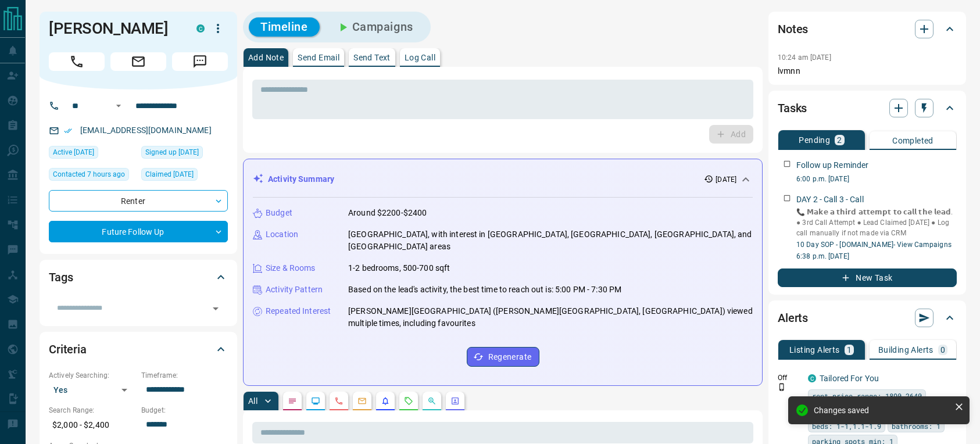  I want to click on div: Tasks, so click(867, 108).